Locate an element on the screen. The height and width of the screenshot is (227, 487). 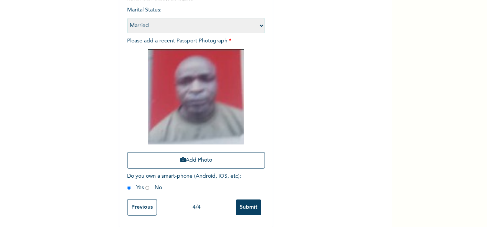
img: Crop is located at coordinates (196, 97).